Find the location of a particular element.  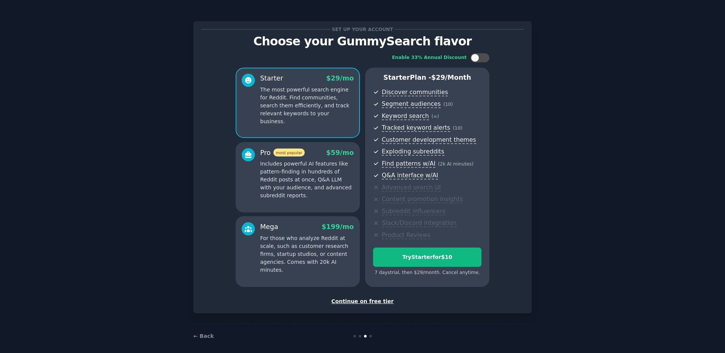

span: Product Reviews is located at coordinates (406, 235).